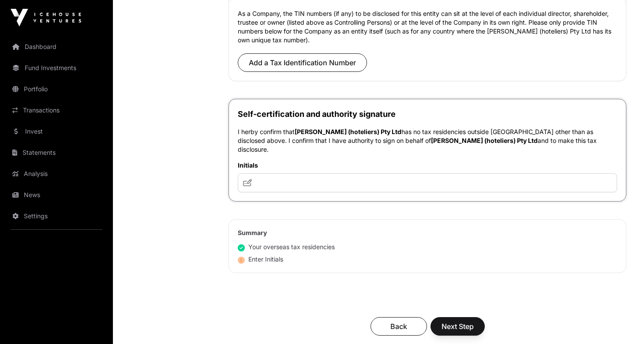 The image size is (644, 344). What do you see at coordinates (428, 232) in the screenshot?
I see `h2: Summary` at bounding box center [428, 232].